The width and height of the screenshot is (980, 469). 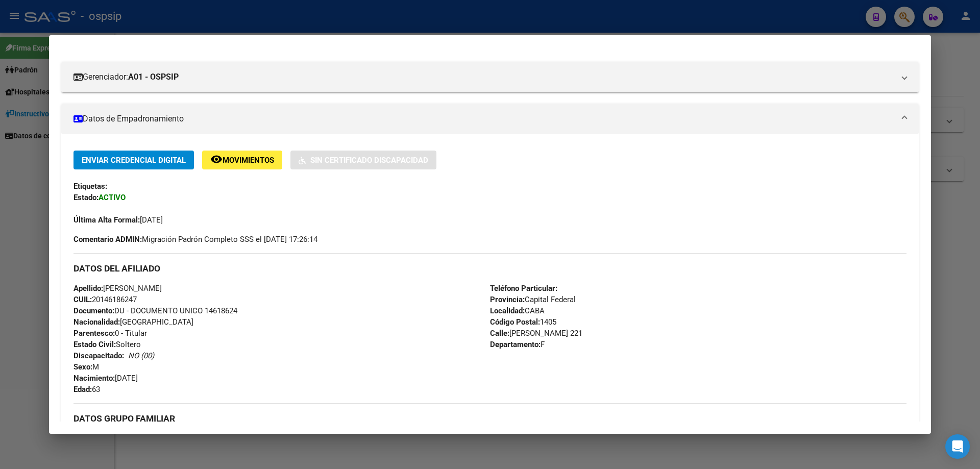 I want to click on h3: DATOS DEL AFILIADO, so click(x=490, y=268).